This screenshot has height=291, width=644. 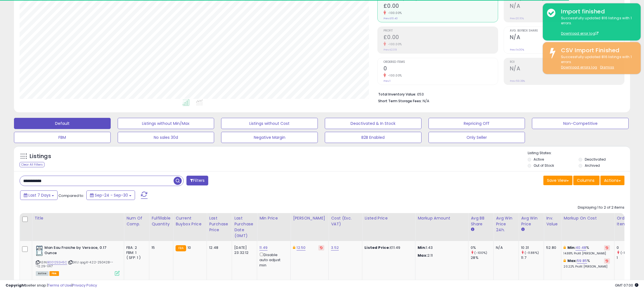 What do you see at coordinates (532, 258) in the screenshot?
I see `div: 11.7` at bounding box center [532, 258].